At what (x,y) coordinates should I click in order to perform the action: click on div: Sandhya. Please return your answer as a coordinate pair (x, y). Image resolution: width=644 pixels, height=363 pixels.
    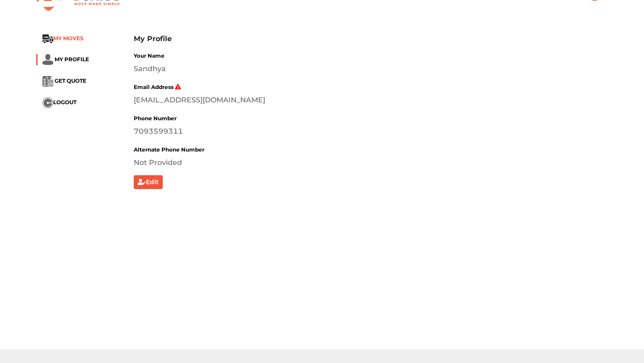
    Looking at the image, I should click on (371, 69).